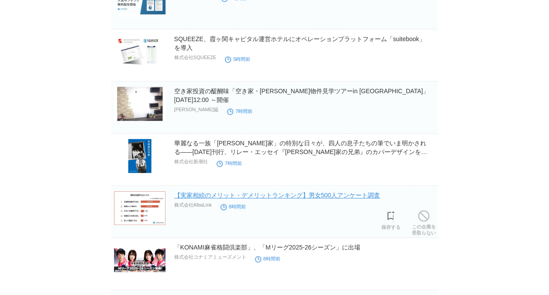  I want to click on a: SQUEEZE、霞ヶ関キャピタル運営ホテルにオペレーションプラットフォーム「suitebook」を導入, so click(300, 43).